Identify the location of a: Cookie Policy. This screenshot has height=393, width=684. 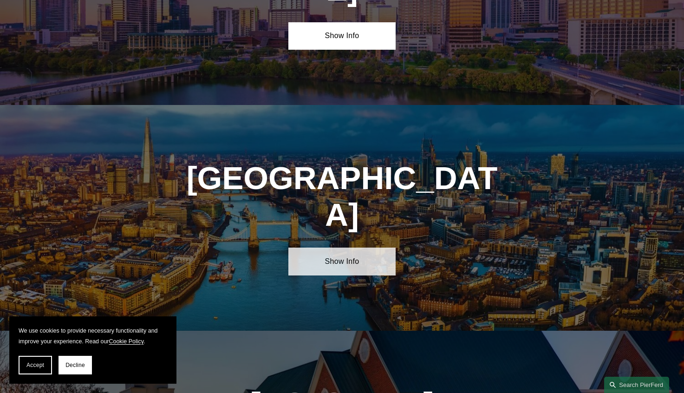
(126, 342).